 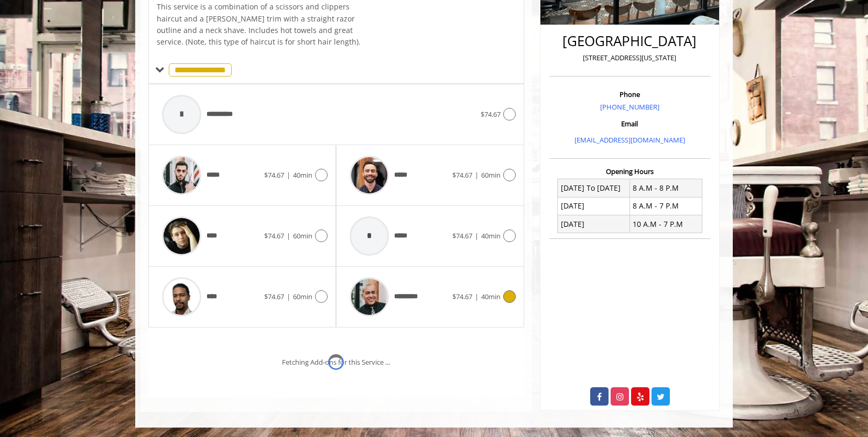 I want to click on td: 10 A.M - 7 P.M, so click(x=666, y=224).